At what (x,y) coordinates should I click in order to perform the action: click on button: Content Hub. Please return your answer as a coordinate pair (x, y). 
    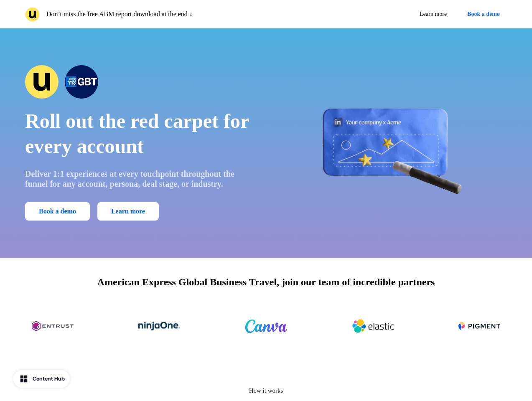
    Looking at the image, I should click on (41, 379).